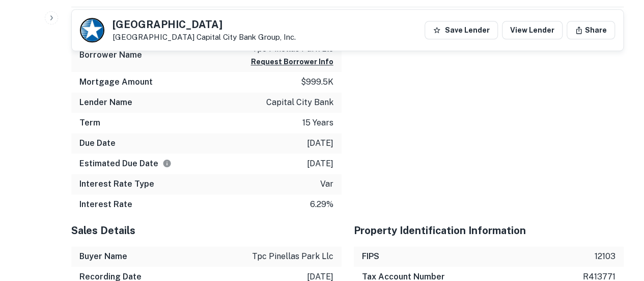 This screenshot has height=281, width=644. I want to click on h6: Borrower Name, so click(110, 55).